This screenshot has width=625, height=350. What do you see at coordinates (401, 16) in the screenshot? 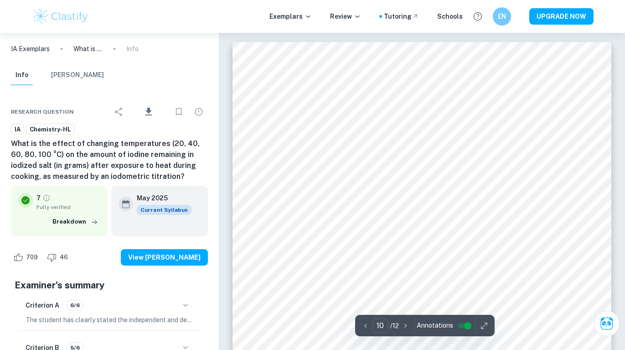
I see `a: Tutoring` at bounding box center [401, 16].